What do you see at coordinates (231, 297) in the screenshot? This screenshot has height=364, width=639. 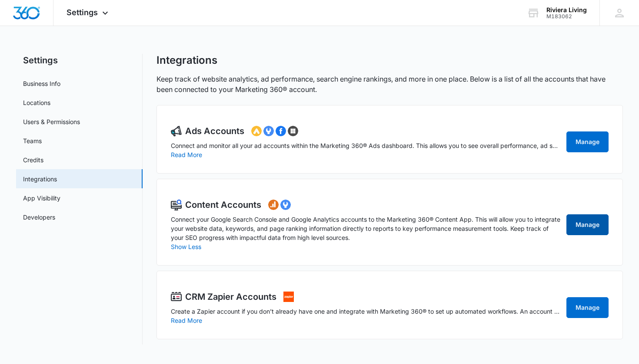 I see `h2: CRM Zapier Accounts` at bounding box center [231, 297].